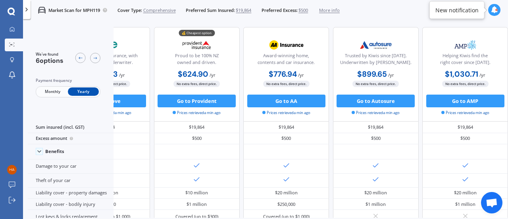 The image size is (508, 219). Describe the element at coordinates (71, 180) in the screenshot. I see `div: Theft of your car` at that location.